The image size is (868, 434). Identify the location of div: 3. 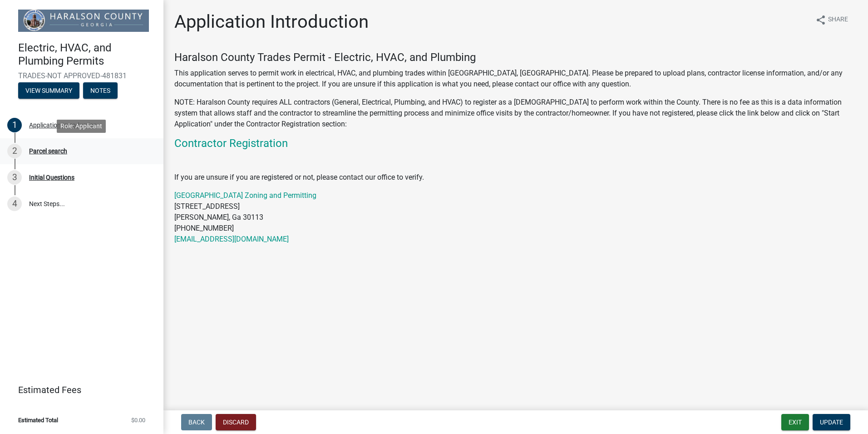
(15, 177).